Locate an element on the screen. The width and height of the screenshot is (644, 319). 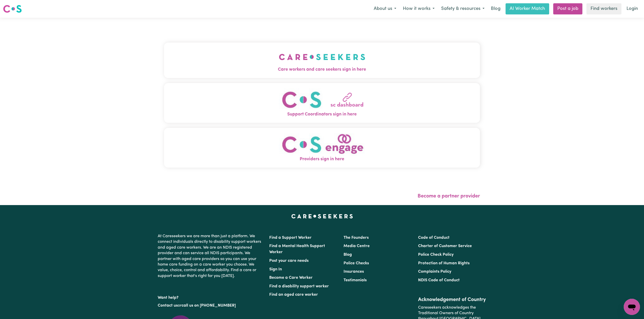
a: Police Check Policy is located at coordinates (436, 255).